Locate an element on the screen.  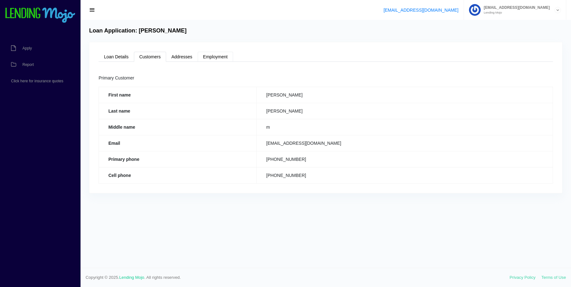
span: Copyright © 2025. . All rights reserved. is located at coordinates (297, 278).